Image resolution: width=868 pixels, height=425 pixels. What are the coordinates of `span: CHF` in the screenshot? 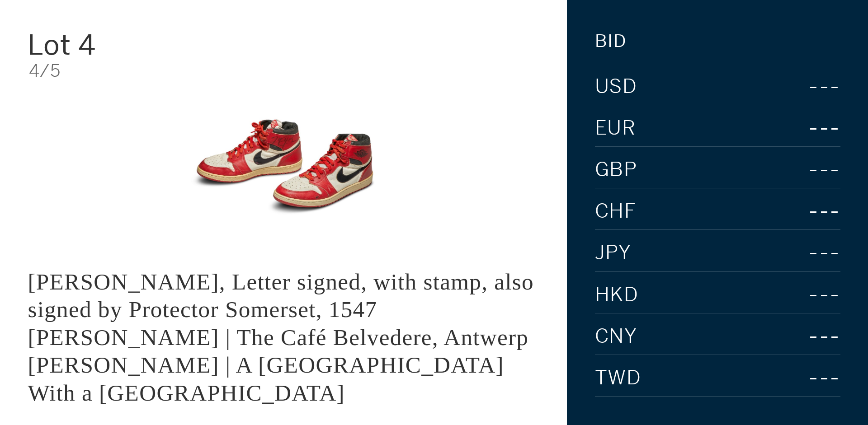 It's located at (616, 212).